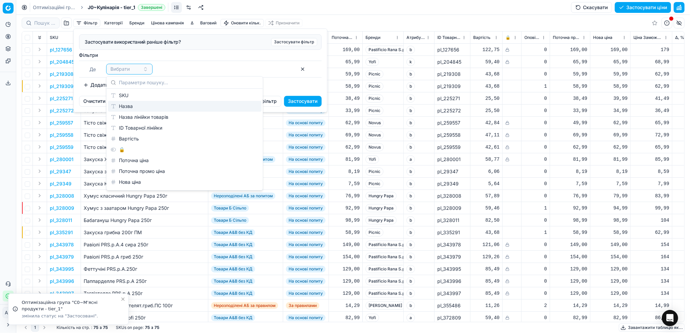 The image size is (690, 333). Describe the element at coordinates (185, 96) in the screenshot. I see `div: SKU` at that location.